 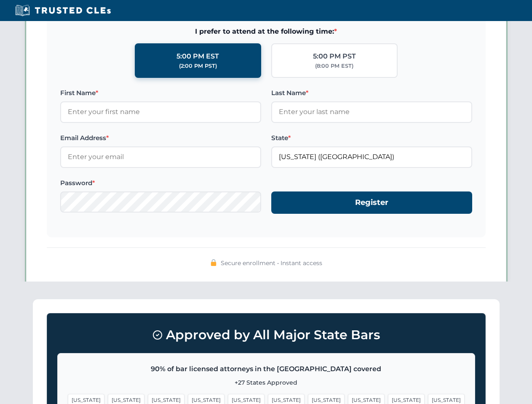 What do you see at coordinates (161, 112) in the screenshot?
I see `input: Enter your first name` at bounding box center [161, 112].